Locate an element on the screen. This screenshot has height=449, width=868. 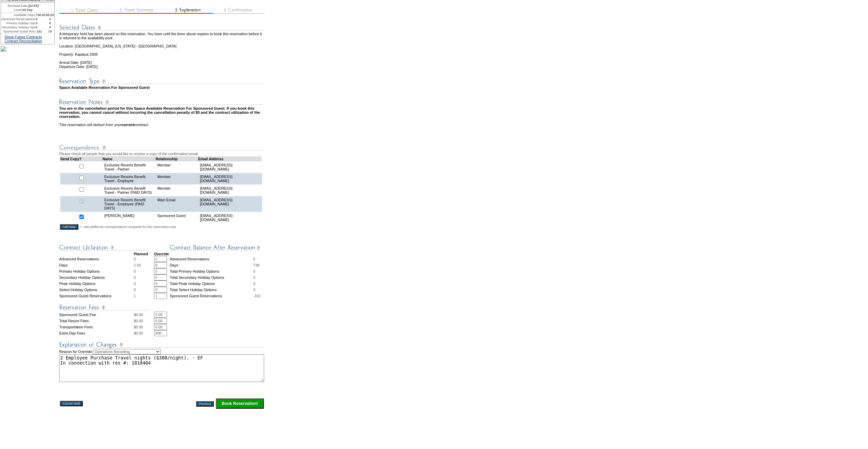
img: Reservation Type is located at coordinates (162, 81).